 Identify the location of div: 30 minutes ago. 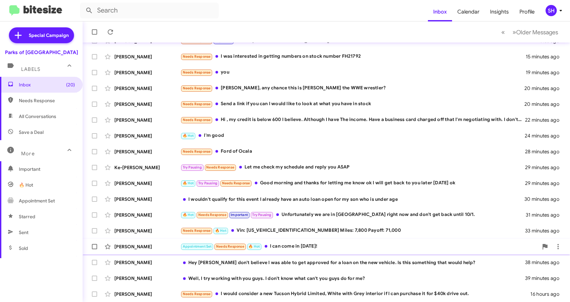
(545, 199).